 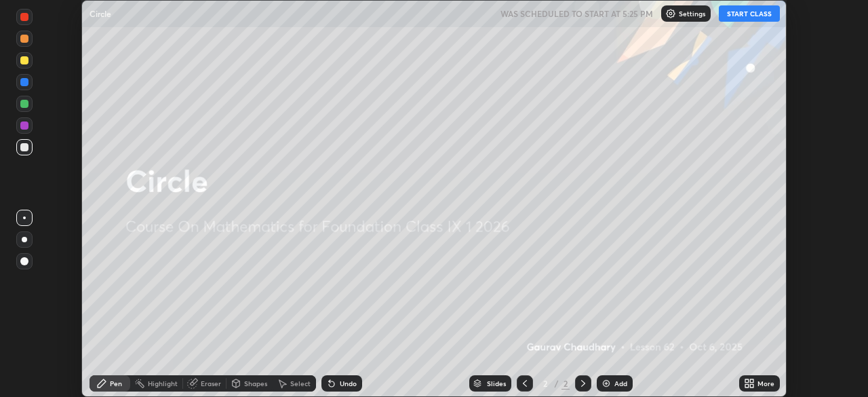 I want to click on div: Eraser, so click(x=211, y=383).